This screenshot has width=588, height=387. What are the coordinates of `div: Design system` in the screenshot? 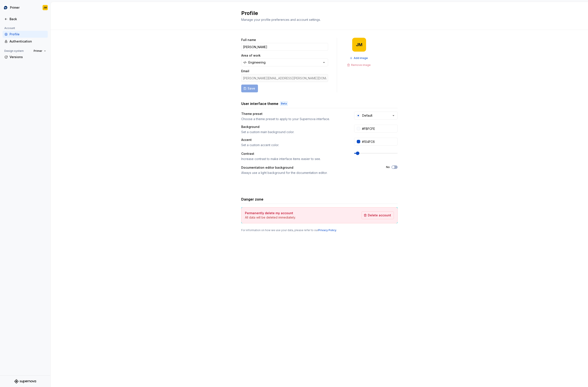 It's located at (14, 51).